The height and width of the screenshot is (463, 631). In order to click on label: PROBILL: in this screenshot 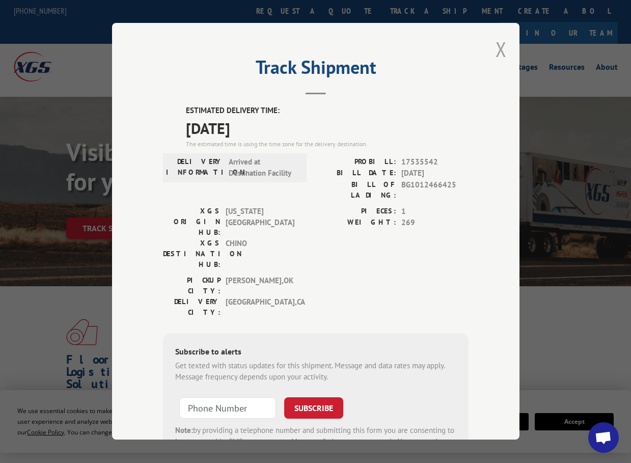, I will do `click(356, 162)`.